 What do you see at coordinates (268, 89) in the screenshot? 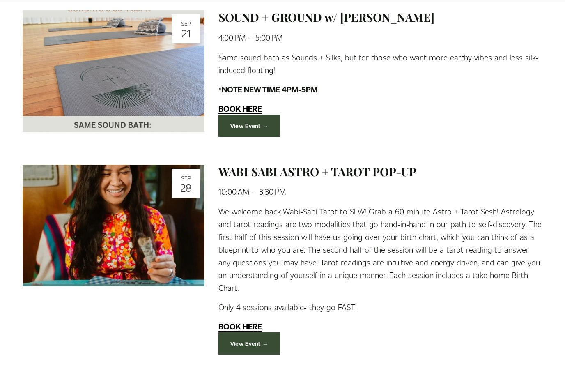
I see `strong: *NOTE NEW TIME 4PM-5PM` at bounding box center [268, 89].